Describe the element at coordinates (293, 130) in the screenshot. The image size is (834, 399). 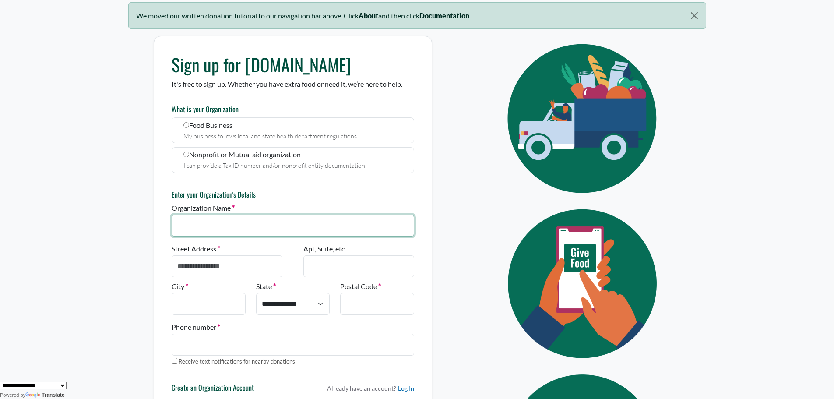
I see `label: Food Business` at that location.